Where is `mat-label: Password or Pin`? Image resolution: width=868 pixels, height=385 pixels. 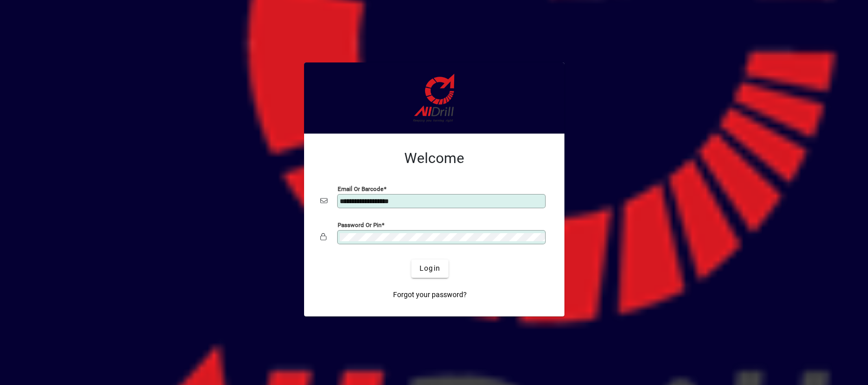
mat-label: Password or Pin is located at coordinates (360, 225).